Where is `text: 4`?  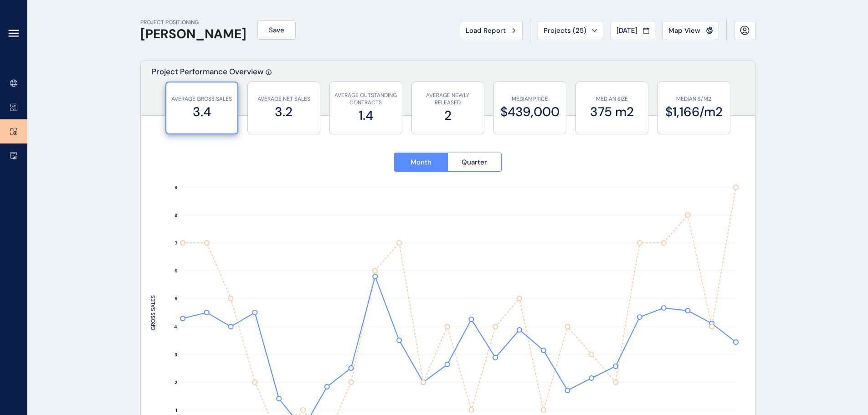
text: 4 is located at coordinates (175, 327).